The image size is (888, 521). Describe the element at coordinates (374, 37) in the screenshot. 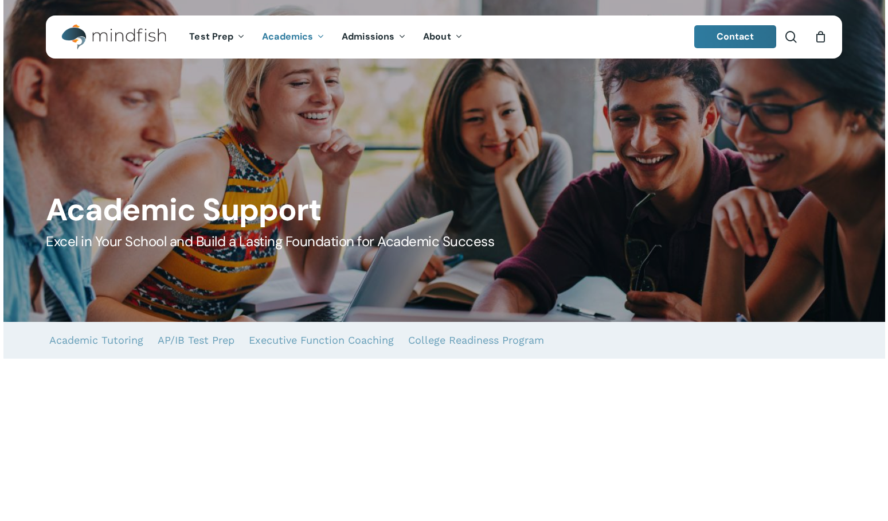

I see `a: Admissions` at that location.